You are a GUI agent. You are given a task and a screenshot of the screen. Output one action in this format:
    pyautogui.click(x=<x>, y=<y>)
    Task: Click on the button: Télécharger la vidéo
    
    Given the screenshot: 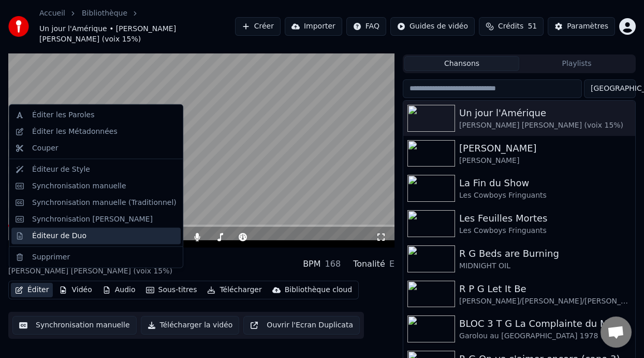 What is the action you would take?
    pyautogui.click(x=190, y=325)
    